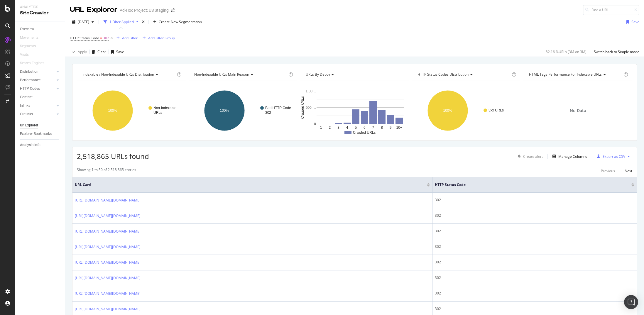  Describe the element at coordinates (38, 88) in the screenshot. I see `a: HTTP Codes` at that location.